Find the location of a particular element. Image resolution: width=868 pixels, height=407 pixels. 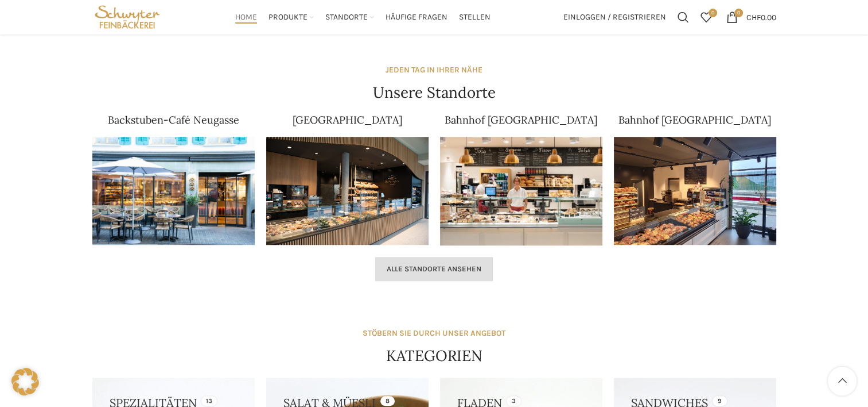

span: Home is located at coordinates (246, 17).